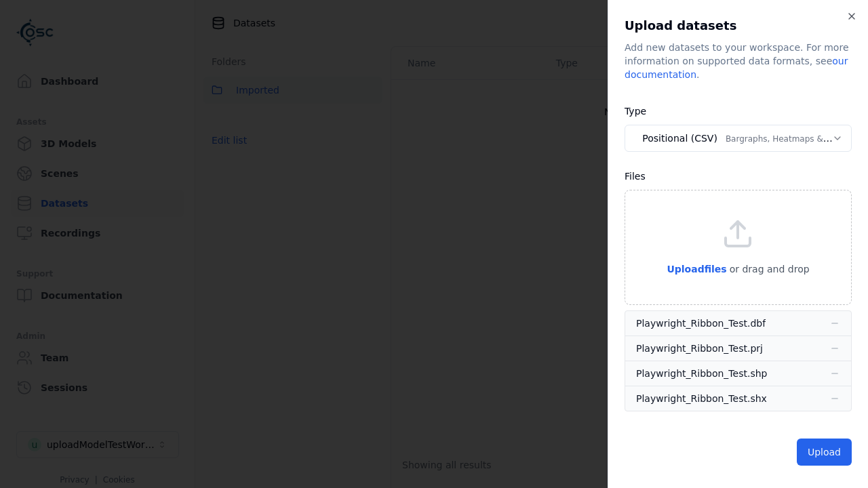 This screenshot has width=868, height=488. What do you see at coordinates (700, 323) in the screenshot?
I see `div: Playwright_Ribbon_Test.dbf` at bounding box center [700, 323].